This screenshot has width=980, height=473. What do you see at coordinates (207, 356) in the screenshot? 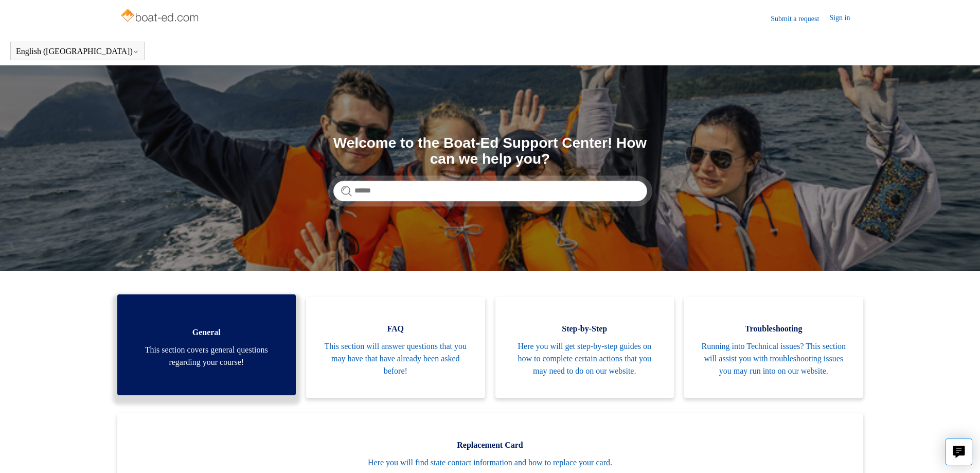
I see `span: This section covers general questions regarding your course!` at bounding box center [207, 356].